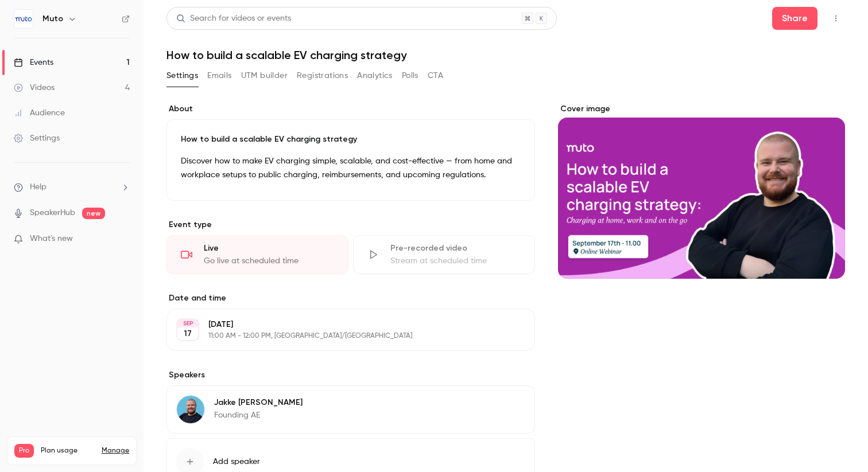  I want to click on p: Discover how to make EV charging simple, scalable, and cost-effective — from home and workplace s..., so click(351, 168).